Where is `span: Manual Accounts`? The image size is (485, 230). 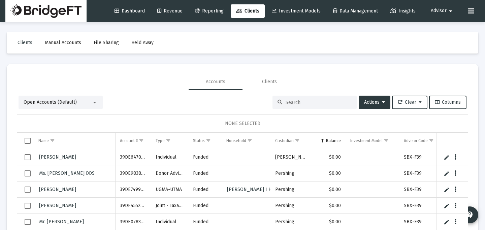
span: Manual Accounts is located at coordinates (63, 42).